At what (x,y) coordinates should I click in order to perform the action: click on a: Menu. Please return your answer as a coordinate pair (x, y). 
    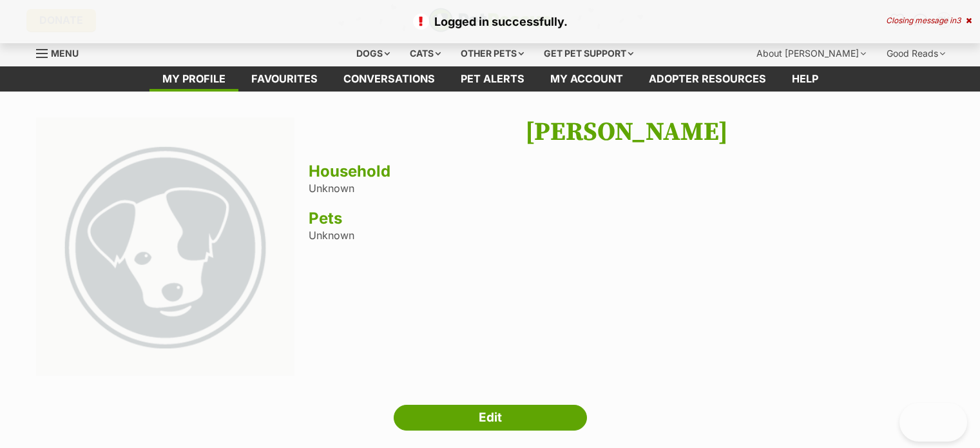
    Looking at the image, I should click on (62, 53).